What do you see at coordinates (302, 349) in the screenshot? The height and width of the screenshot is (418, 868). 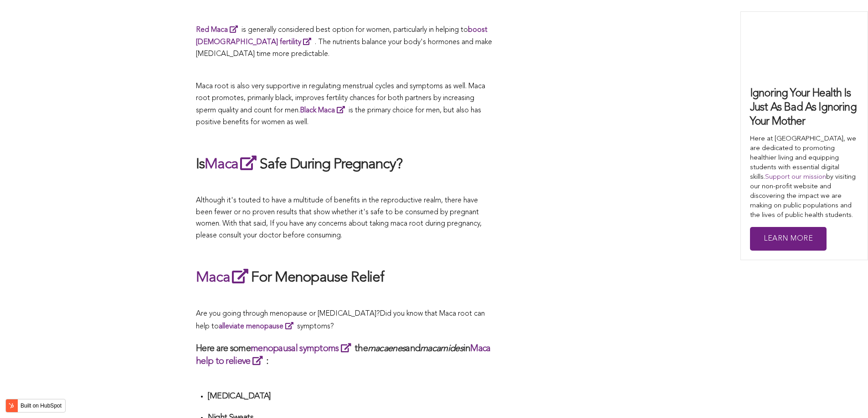 I see `a: menopausal symptoms` at bounding box center [302, 349].